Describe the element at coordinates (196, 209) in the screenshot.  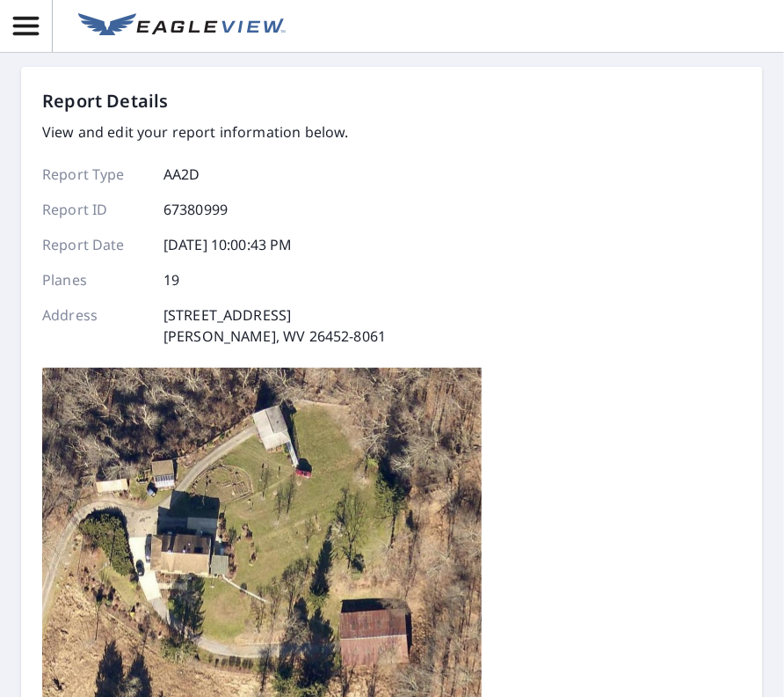
I see `p: 67380999` at that location.